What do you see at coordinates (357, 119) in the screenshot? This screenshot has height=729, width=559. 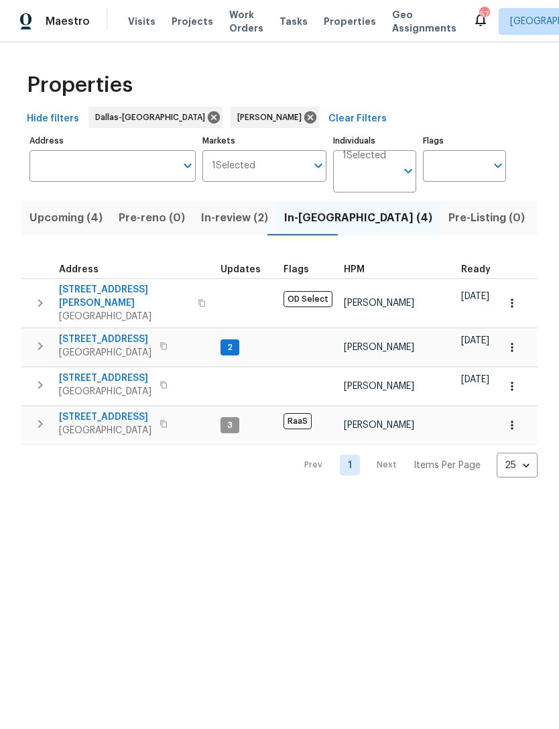 I see `button: Clear Filters` at bounding box center [357, 119].